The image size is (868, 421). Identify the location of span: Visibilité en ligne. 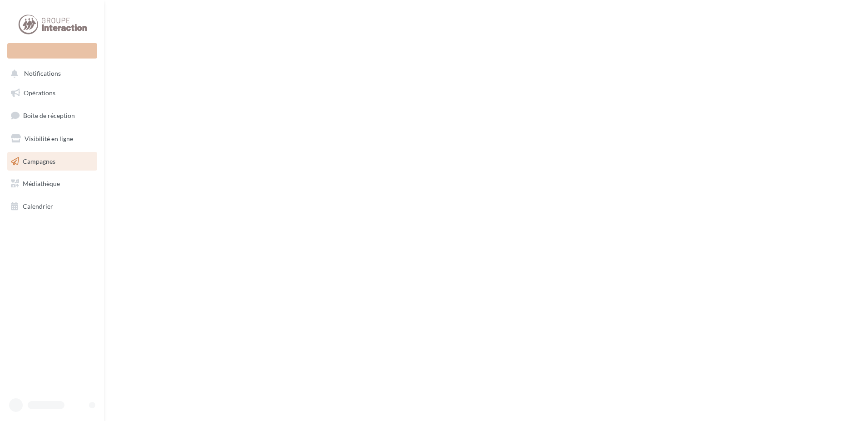
(48, 139).